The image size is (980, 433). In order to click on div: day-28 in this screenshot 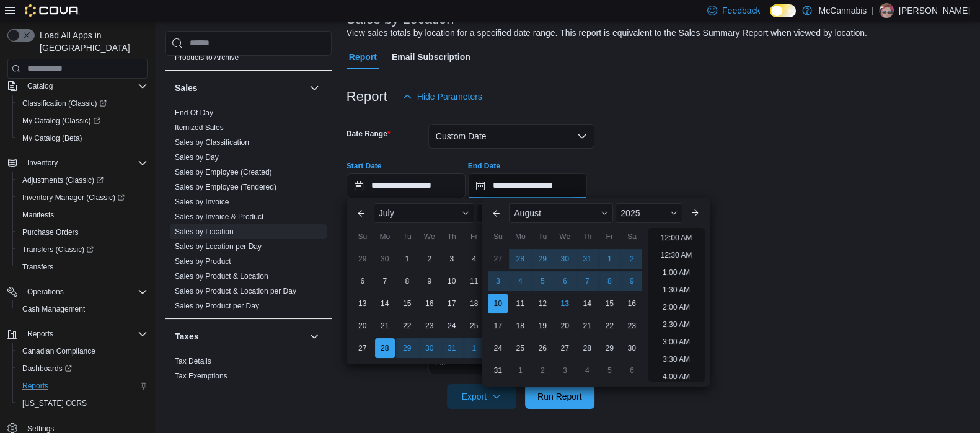, I will do `click(520, 259)`.